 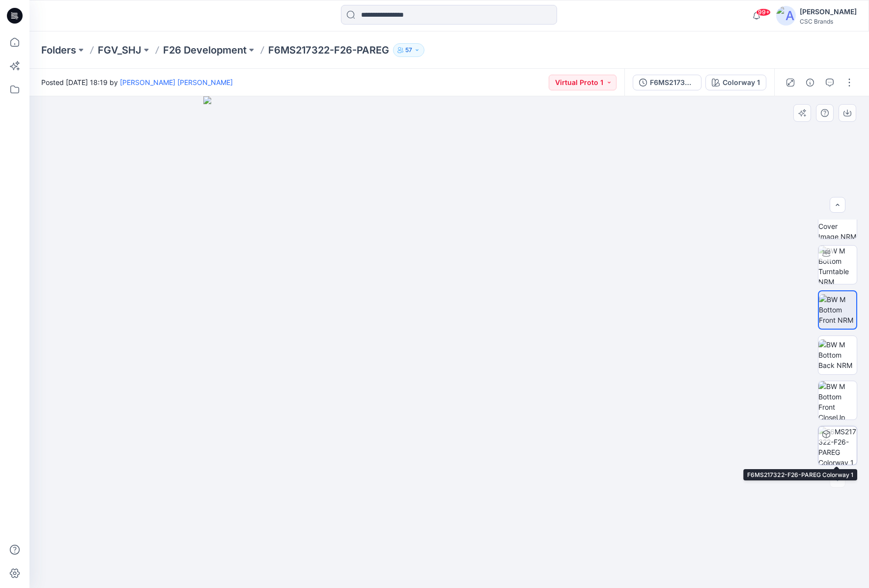 I want to click on span: 99+, so click(x=764, y=12).